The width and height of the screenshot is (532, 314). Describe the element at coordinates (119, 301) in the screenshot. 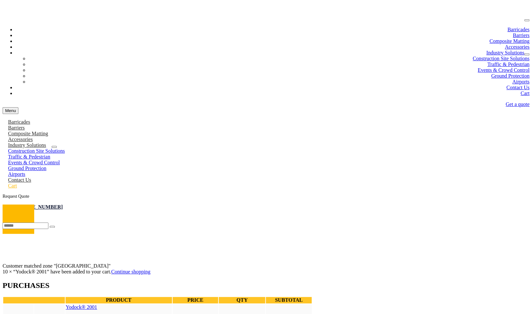

I see `th: PRODUCT` at that location.